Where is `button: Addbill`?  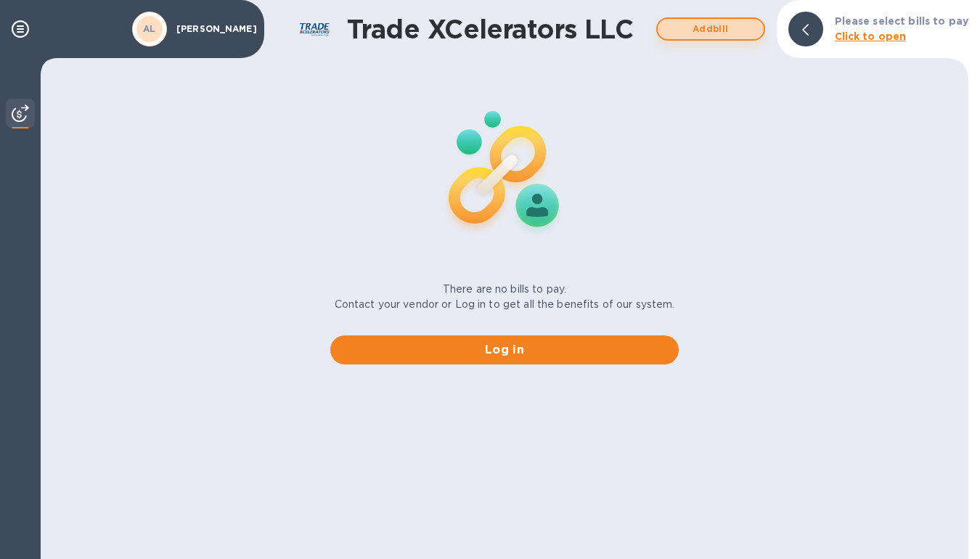
button: Addbill is located at coordinates (710, 29).